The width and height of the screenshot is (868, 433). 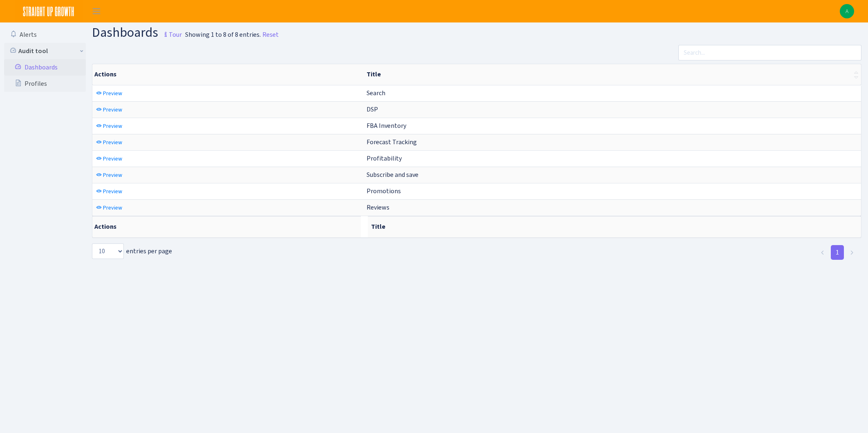 I want to click on span: DSP, so click(x=372, y=109).